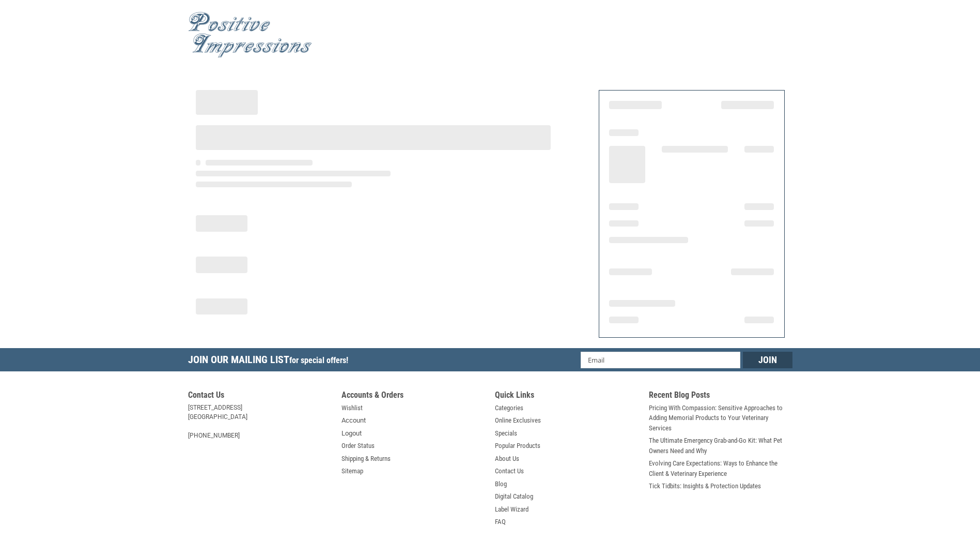 The width and height of the screenshot is (980, 540). I want to click on a: Digital Catalog, so click(514, 496).